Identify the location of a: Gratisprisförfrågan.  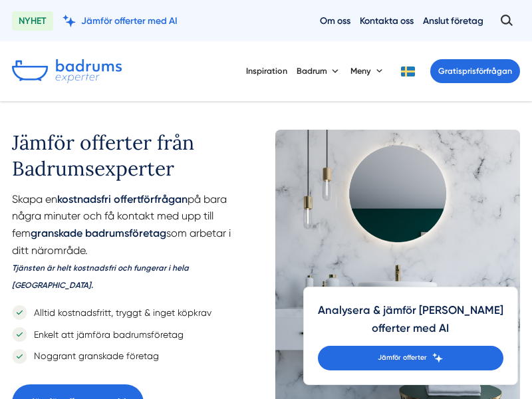
(475, 71).